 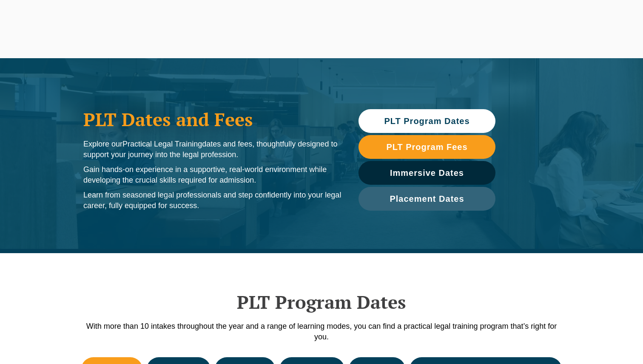 What do you see at coordinates (426, 172) in the screenshot?
I see `span: Immersive Dates` at bounding box center [426, 172].